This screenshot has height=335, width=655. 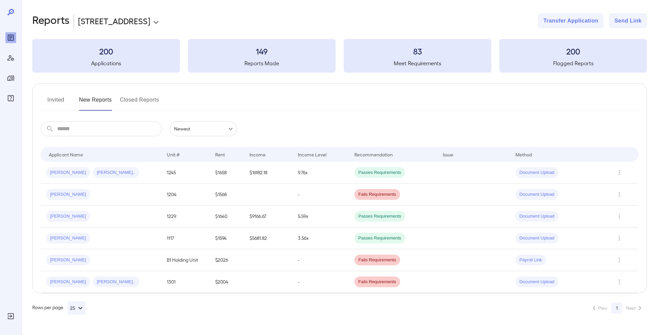 What do you see at coordinates (531, 260) in the screenshot?
I see `span: Payroll Link` at bounding box center [531, 260].